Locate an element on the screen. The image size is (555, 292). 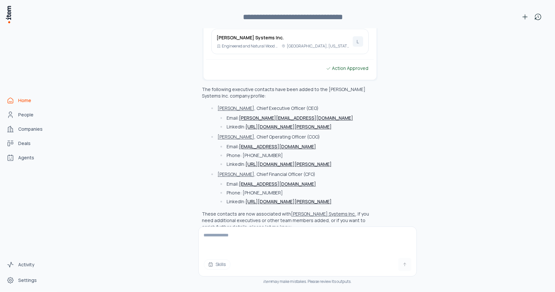
span: Settings is located at coordinates (27, 280).